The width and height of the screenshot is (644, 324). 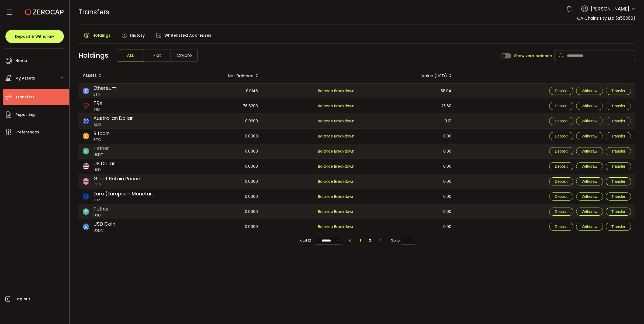 What do you see at coordinates (104, 170) in the screenshot?
I see `span: USD` at bounding box center [104, 170].